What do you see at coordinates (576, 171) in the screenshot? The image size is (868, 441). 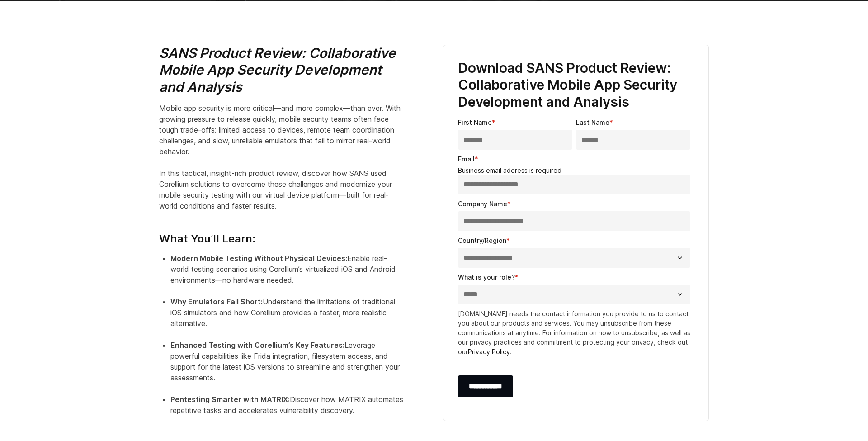 I see `legend: Business email address is required` at bounding box center [576, 171].